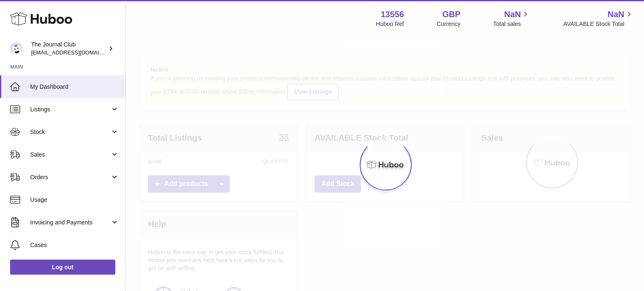 The width and height of the screenshot is (644, 291). What do you see at coordinates (70, 132) in the screenshot?
I see `span: Stock` at bounding box center [70, 132].